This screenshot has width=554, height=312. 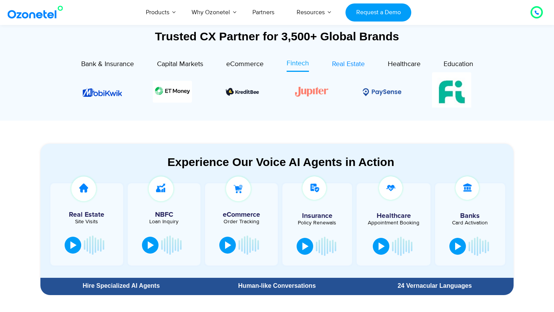 What do you see at coordinates (404, 64) in the screenshot?
I see `span: Healthcare` at bounding box center [404, 64].